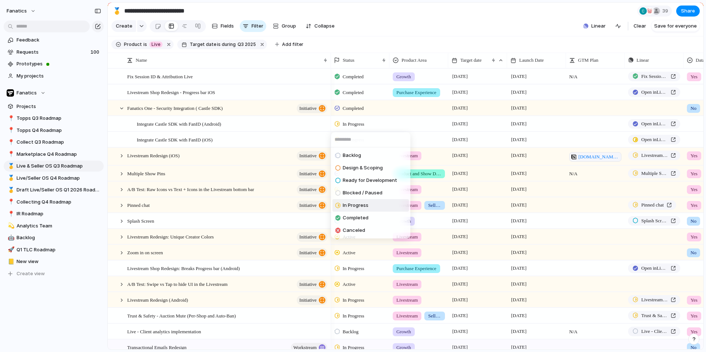  Describe the element at coordinates (352, 155) in the screenshot. I see `span: Backlog` at that location.